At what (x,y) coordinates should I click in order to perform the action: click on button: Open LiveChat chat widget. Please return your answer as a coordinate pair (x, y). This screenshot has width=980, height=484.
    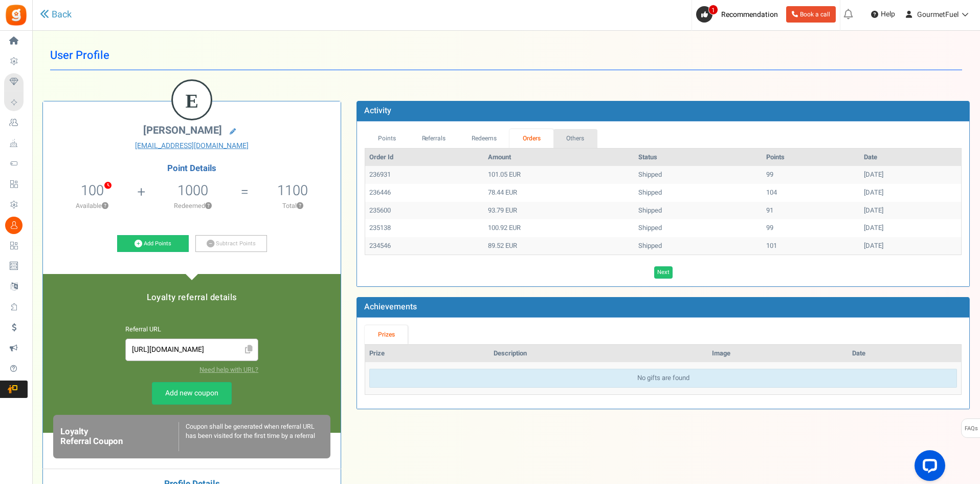
    Looking at the image, I should click on (23, 20).